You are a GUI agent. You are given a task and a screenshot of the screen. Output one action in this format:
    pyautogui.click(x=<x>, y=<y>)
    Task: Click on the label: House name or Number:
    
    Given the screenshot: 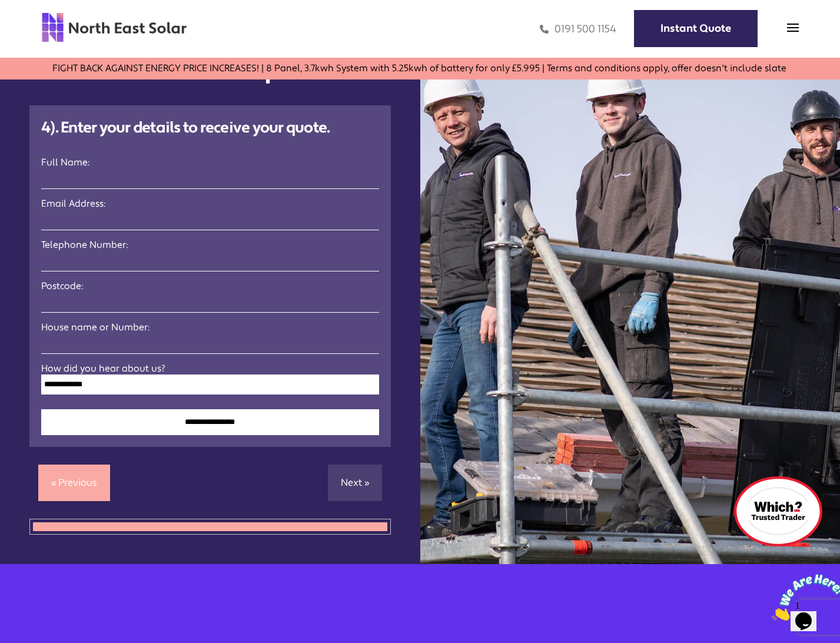 What is the action you would take?
    pyautogui.click(x=210, y=327)
    